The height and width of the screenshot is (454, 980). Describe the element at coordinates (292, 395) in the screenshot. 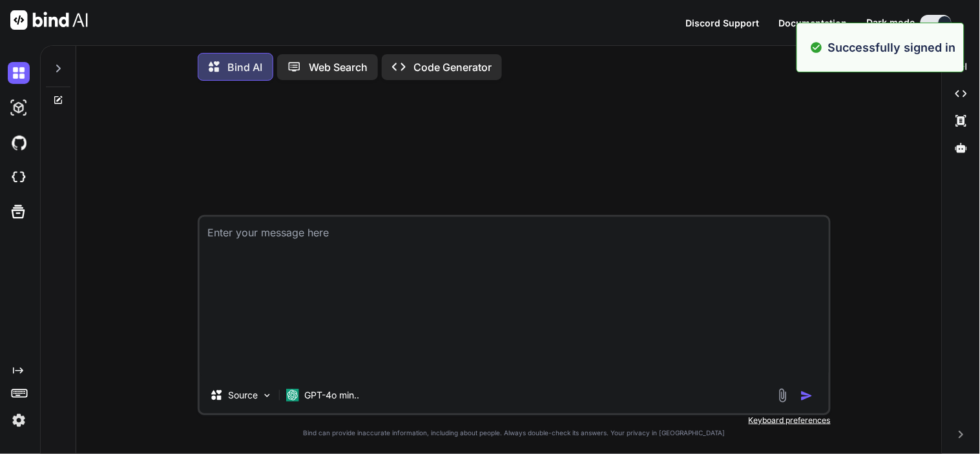

I see `img: GPT-4o mini` at that location.